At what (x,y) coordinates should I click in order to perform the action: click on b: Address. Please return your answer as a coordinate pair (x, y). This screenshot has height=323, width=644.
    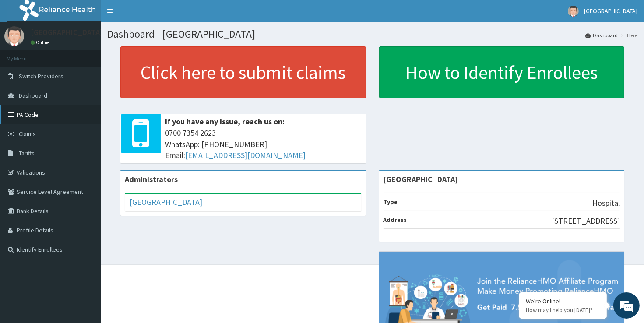
    Looking at the image, I should click on (395, 220).